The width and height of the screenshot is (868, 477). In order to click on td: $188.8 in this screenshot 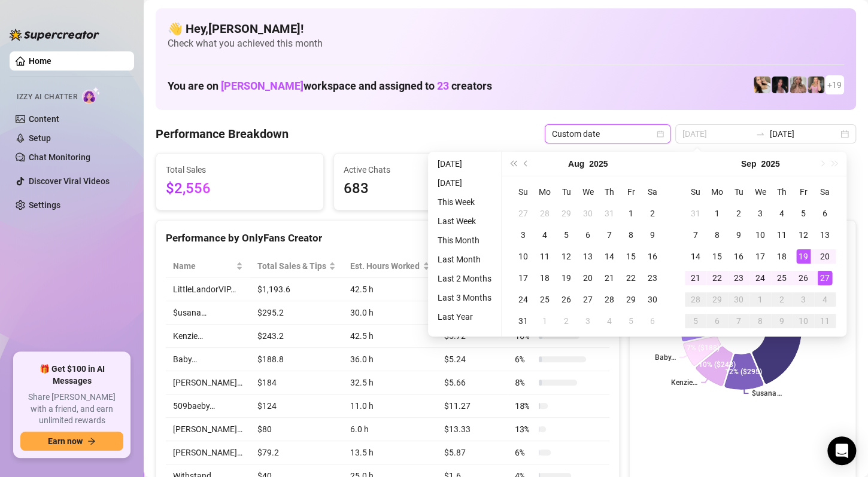, I will do `click(297, 359)`.